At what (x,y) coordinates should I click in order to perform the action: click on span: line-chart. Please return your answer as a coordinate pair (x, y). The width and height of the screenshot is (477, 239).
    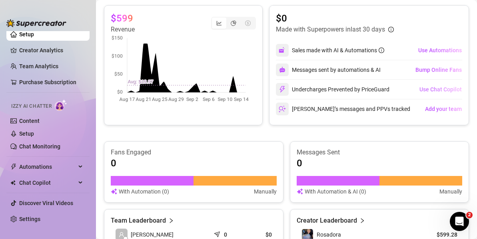
    Looking at the image, I should click on (219, 23).